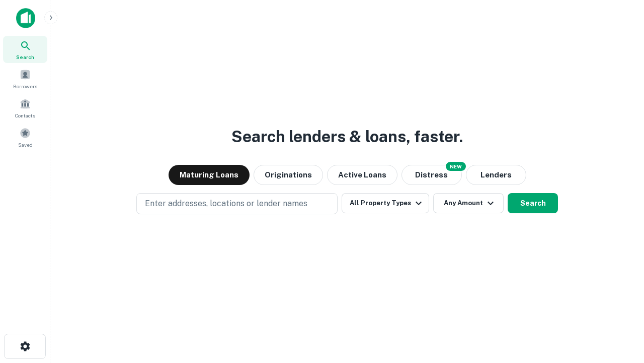 The height and width of the screenshot is (363, 644). I want to click on div: Search, so click(25, 50).